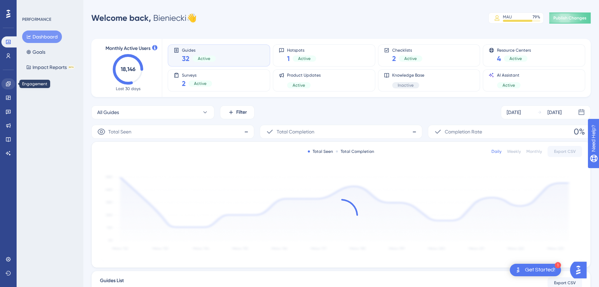 Image resolution: width=599 pixels, height=287 pixels. What do you see at coordinates (289, 58) in the screenshot?
I see `span: 1` at bounding box center [289, 58].